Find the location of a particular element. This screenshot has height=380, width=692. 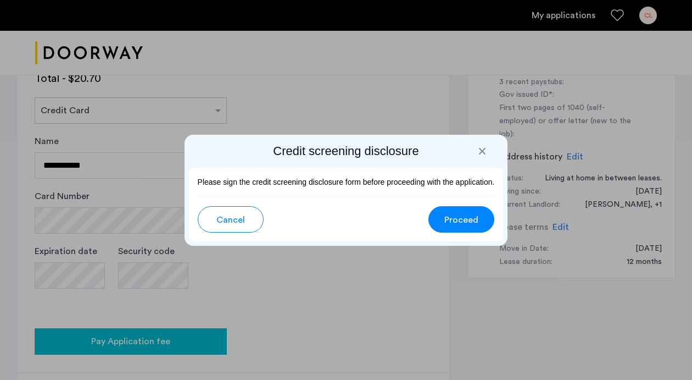

h2: Credit screening disclosure is located at coordinates (346, 151).